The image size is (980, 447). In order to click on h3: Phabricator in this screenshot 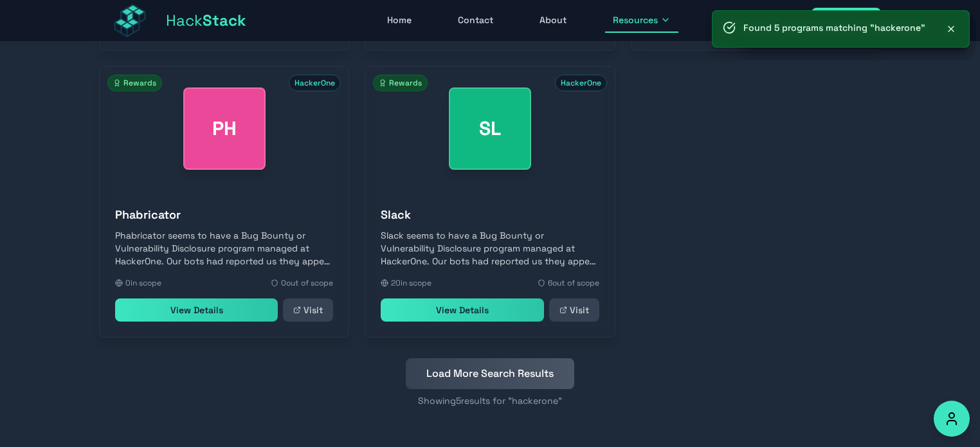, I will do `click(224, 215)`.